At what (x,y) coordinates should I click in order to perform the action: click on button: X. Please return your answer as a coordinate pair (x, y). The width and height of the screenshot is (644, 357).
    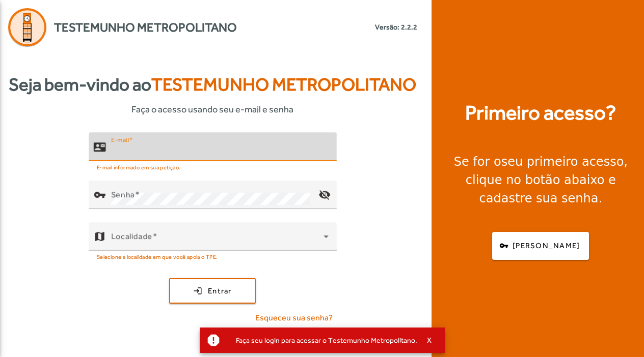
    Looking at the image, I should click on (430, 340).